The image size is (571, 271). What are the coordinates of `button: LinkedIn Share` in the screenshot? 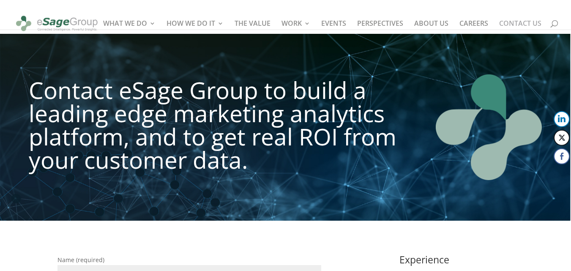 It's located at (562, 119).